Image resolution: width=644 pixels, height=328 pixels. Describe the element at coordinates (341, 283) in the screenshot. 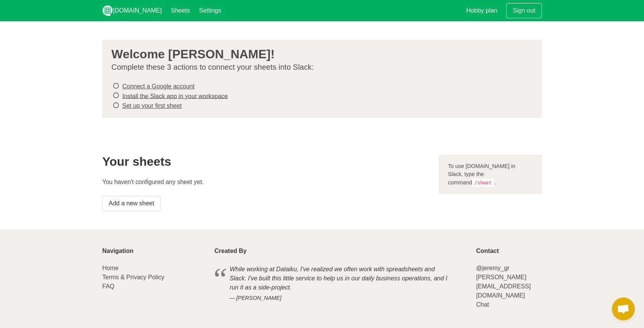

I see `blockquote: While working at Dataiku, I've realized we often work with spreadsheets and Slack. I've built thi...` at that location.